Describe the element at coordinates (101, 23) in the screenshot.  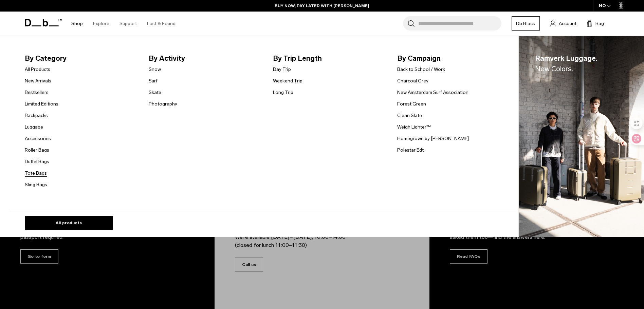
I see `a: Explore` at that location.